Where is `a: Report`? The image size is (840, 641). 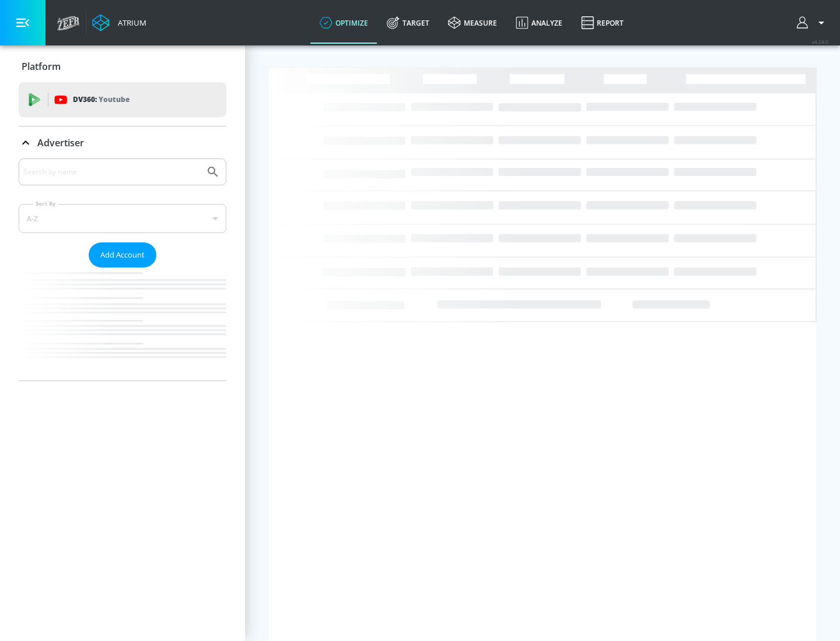 a: Report is located at coordinates (602, 23).